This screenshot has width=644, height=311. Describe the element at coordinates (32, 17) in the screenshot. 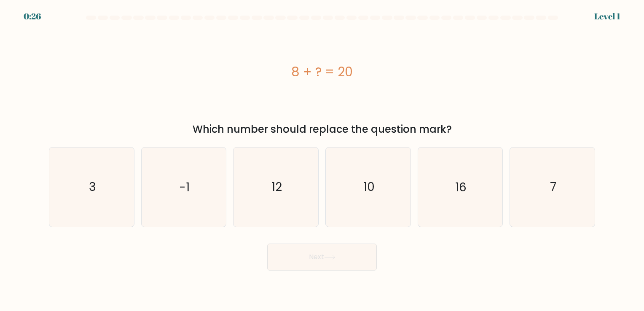

I see `div: 0:26` at that location.